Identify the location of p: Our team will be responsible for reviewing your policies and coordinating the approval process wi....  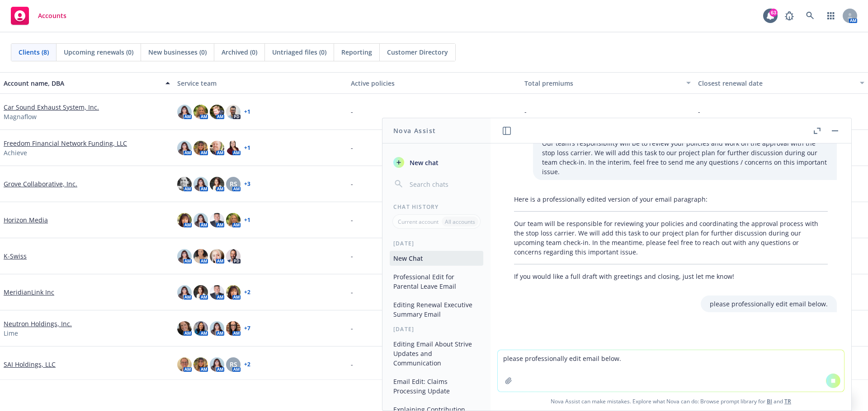
(671, 238).